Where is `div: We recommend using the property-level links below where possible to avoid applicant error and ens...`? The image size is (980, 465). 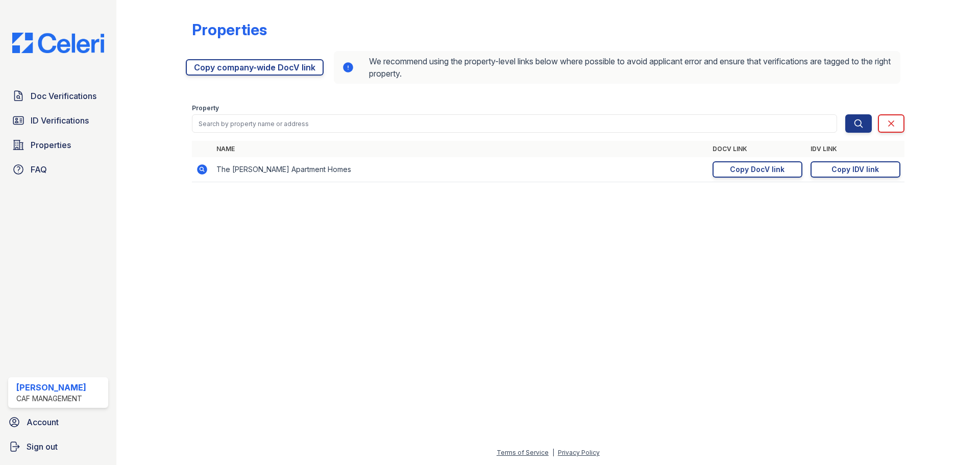
div: We recommend using the property-level links below where possible to avoid applicant error and ens... is located at coordinates (617, 67).